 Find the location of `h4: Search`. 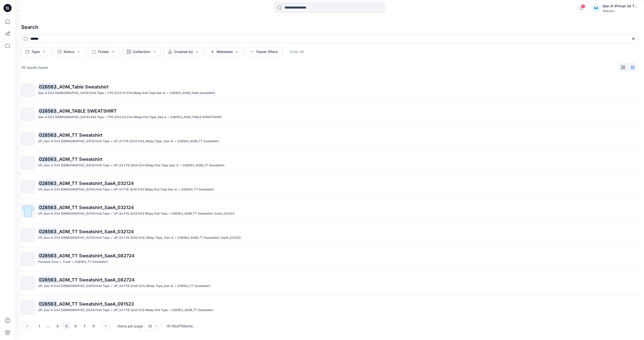

h4: Search is located at coordinates (329, 27).